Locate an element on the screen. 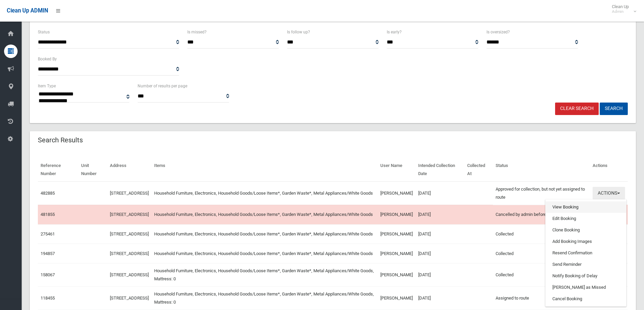 The image size is (644, 310). a: 118455 is located at coordinates (47, 298).